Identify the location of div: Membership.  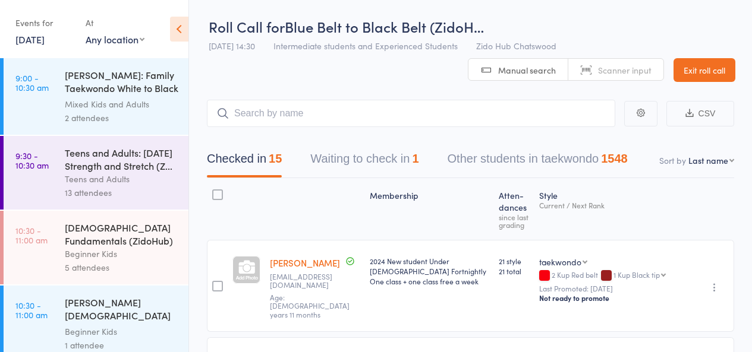
(429, 209).